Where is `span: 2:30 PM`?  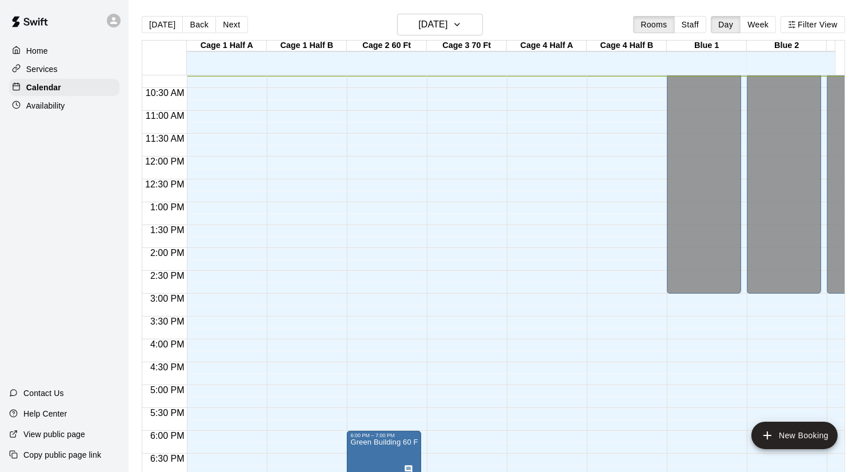
span: 2:30 PM is located at coordinates (167, 275).